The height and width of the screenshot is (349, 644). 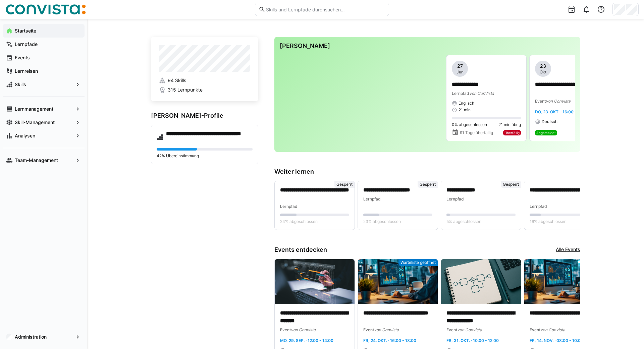 What do you see at coordinates (460, 72) in the screenshot?
I see `span: Jun` at bounding box center [460, 72].